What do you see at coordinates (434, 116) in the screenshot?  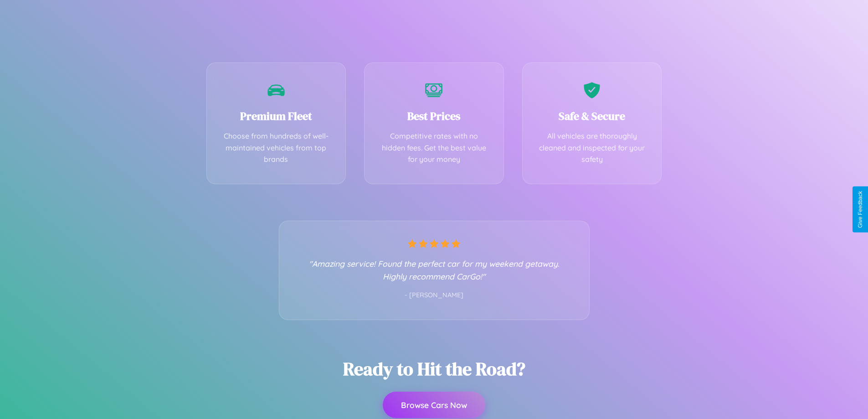 I see `h3: Best Prices` at bounding box center [434, 116].